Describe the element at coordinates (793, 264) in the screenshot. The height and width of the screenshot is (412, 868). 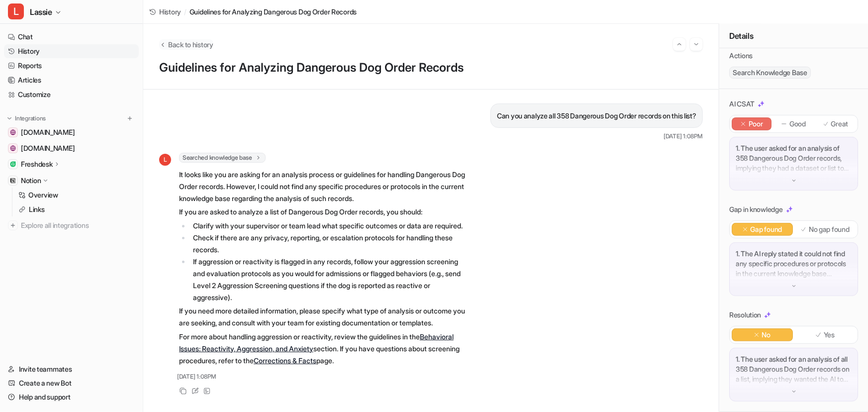
I see `p: 1. The AI reply stated it could not find any specific procedures or protocols in the current know...` at that location.